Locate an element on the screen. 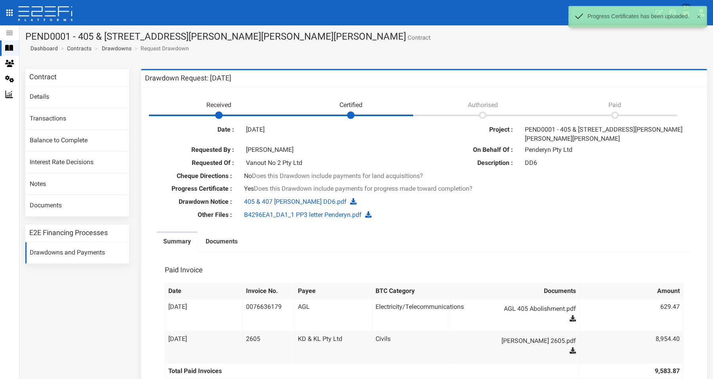 The image size is (713, 379). a: Transactions is located at coordinates (77, 119).